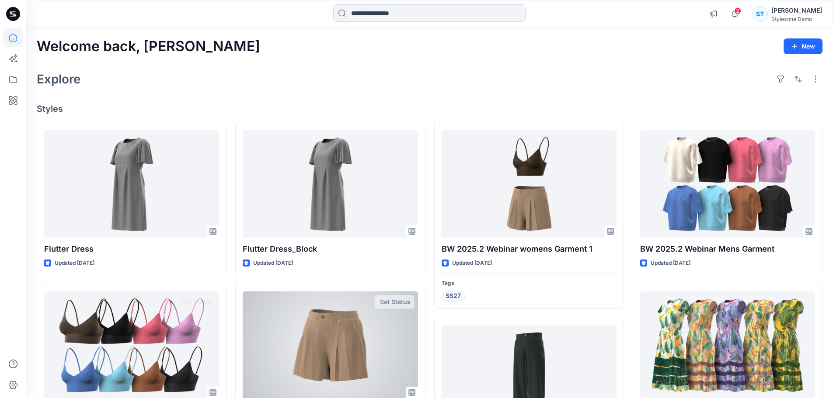  What do you see at coordinates (727, 184) in the screenshot?
I see `a: BW 2025.2 Webinar Mens Garment` at bounding box center [727, 184].